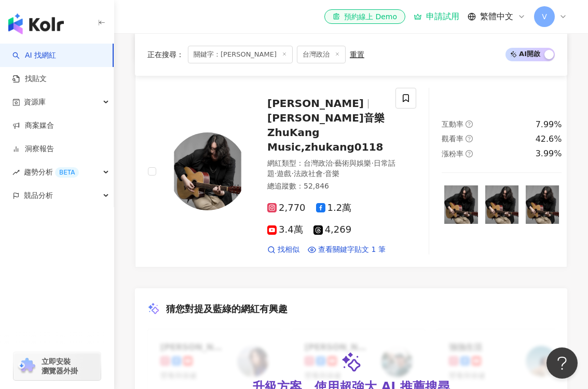  I want to click on span: rise, so click(16, 173).